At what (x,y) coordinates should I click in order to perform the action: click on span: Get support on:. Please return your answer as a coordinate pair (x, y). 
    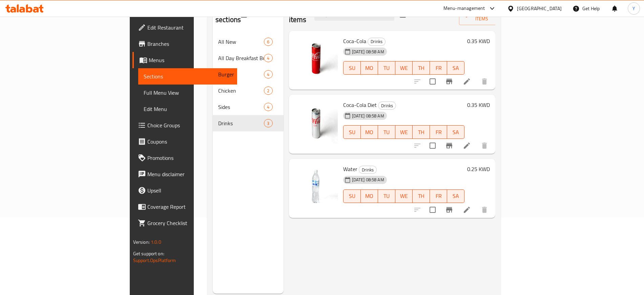
    Looking at the image, I should click on (149, 253).